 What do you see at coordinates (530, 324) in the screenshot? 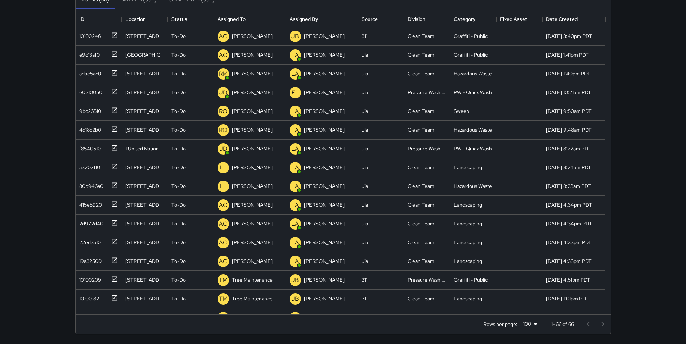
I see `div: 100` at bounding box center [530, 324].